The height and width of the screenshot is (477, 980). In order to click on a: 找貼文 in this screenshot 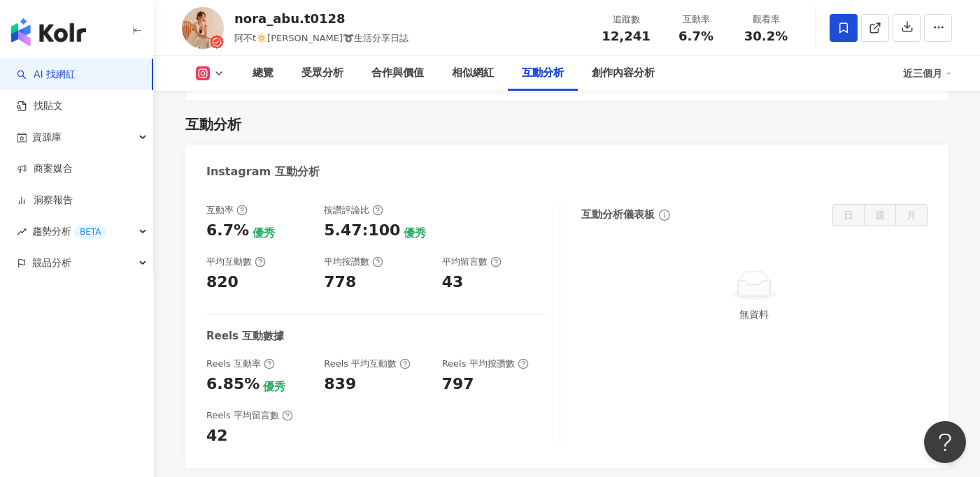, I will do `click(40, 106)`.